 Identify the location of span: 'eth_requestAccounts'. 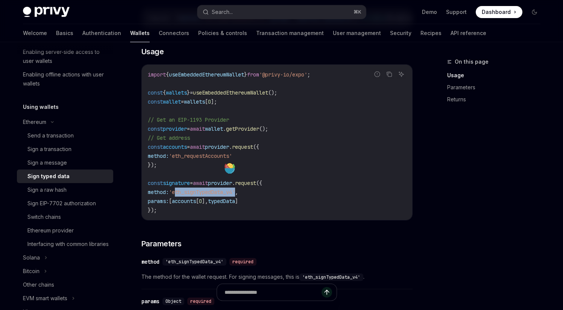
(201, 156).